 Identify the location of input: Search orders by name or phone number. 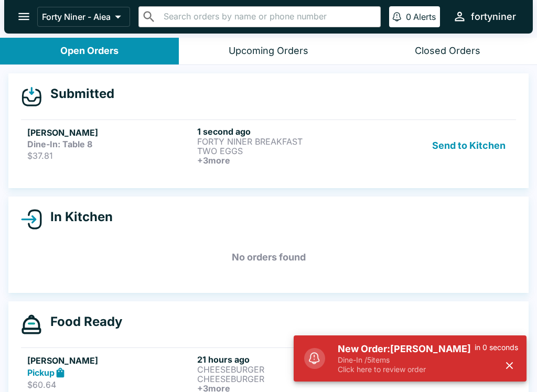
(268, 17).